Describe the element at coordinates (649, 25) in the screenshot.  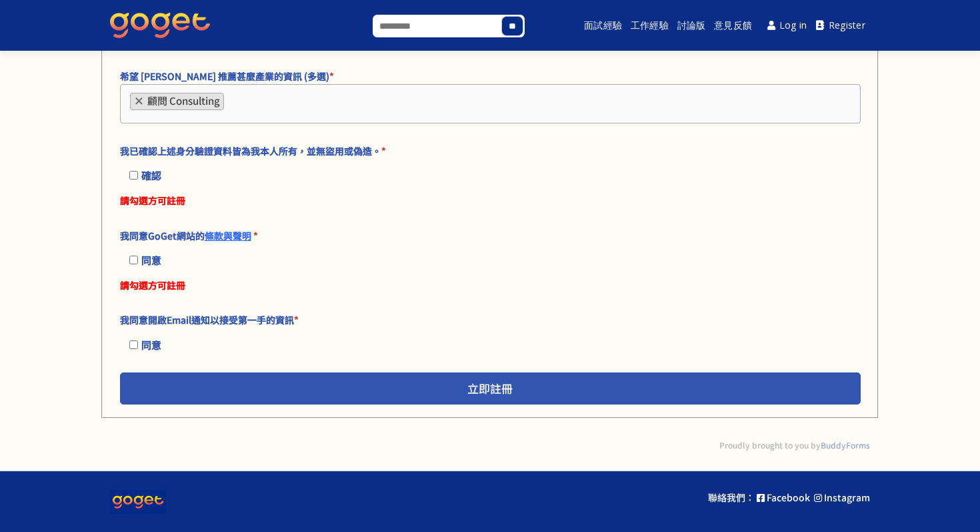
I see `a: 工作經驗` at that location.